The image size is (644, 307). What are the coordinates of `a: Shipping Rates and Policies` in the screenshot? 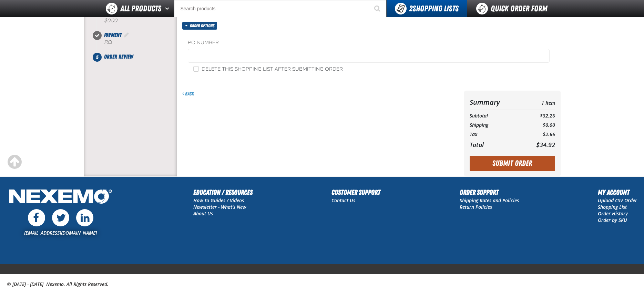 It's located at (489, 200).